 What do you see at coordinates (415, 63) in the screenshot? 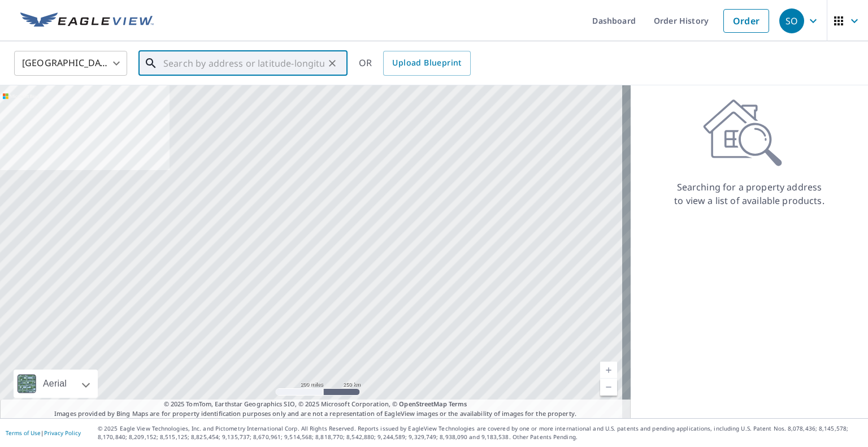
I see `div: OR` at bounding box center [415, 63].